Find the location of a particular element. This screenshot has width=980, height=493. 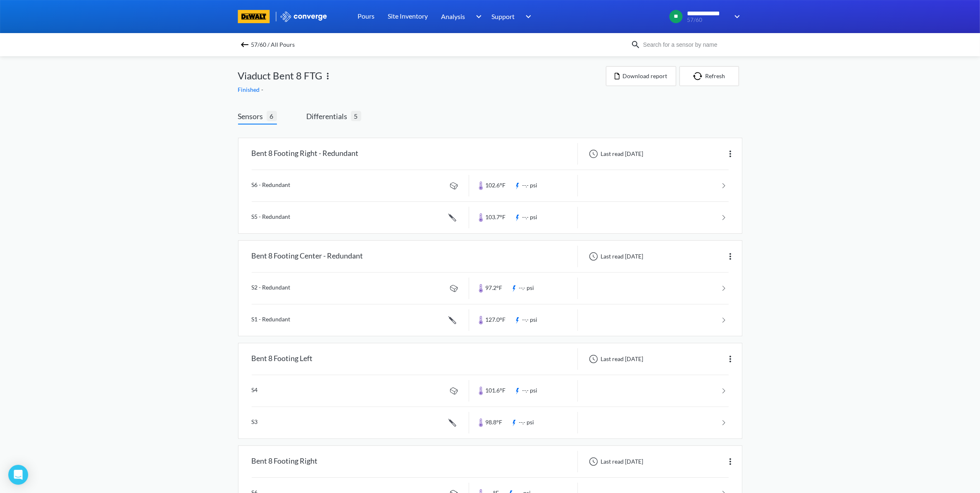

div: Bent 8 Footing Center - Redundant is located at coordinates (307, 256).